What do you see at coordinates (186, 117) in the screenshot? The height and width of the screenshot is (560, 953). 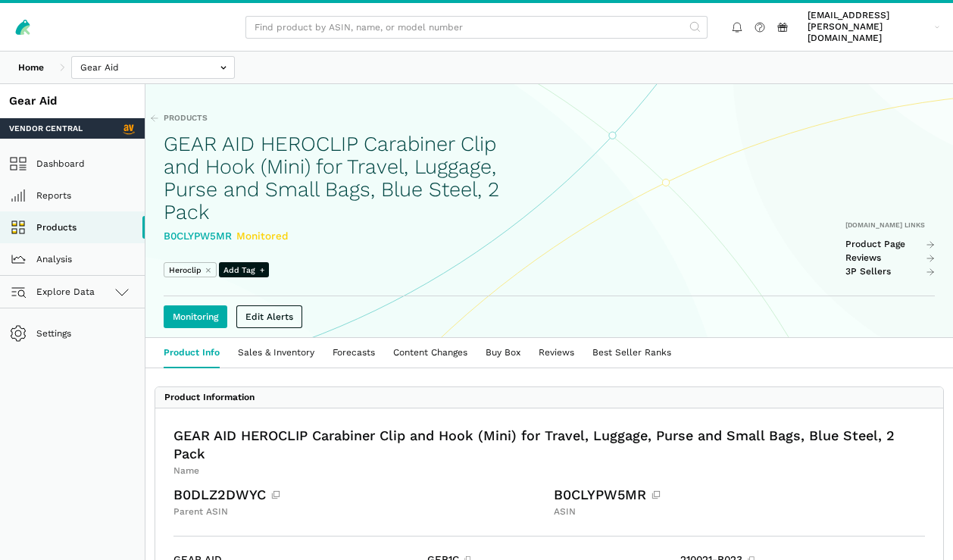 I see `span: Products` at bounding box center [186, 117].